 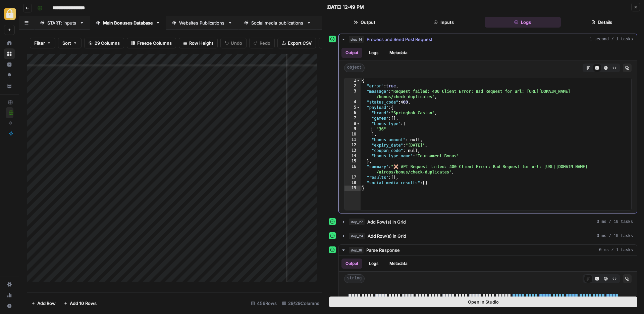 What do you see at coordinates (9, 64) in the screenshot?
I see `a: Insights` at bounding box center [9, 64].